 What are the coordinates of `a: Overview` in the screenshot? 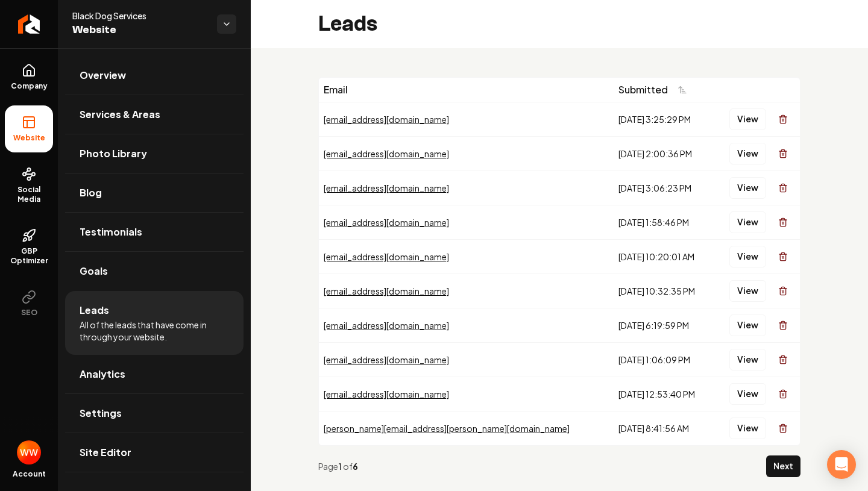 It's located at (155, 75).